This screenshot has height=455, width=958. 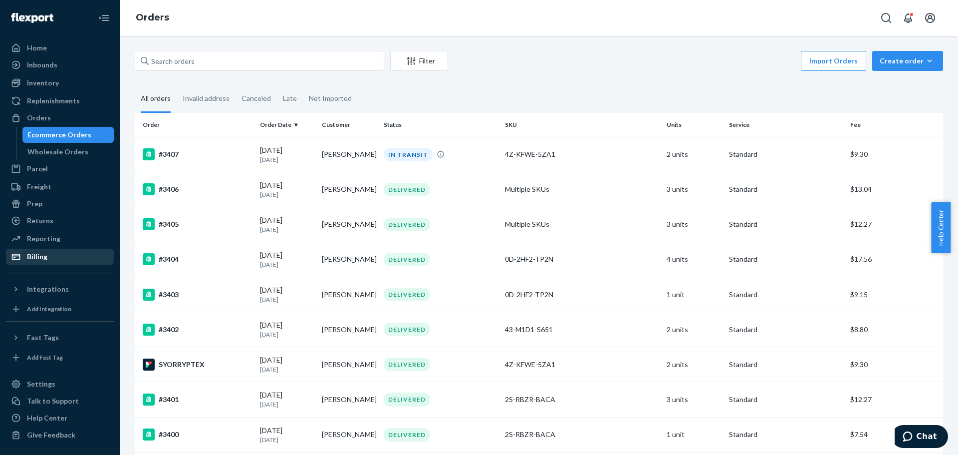 What do you see at coordinates (37, 169) in the screenshot?
I see `div: Parcel` at bounding box center [37, 169].